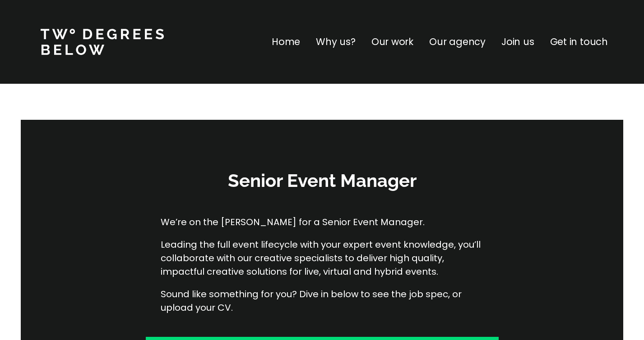 This screenshot has width=644, height=340. I want to click on p: Our work, so click(392, 42).